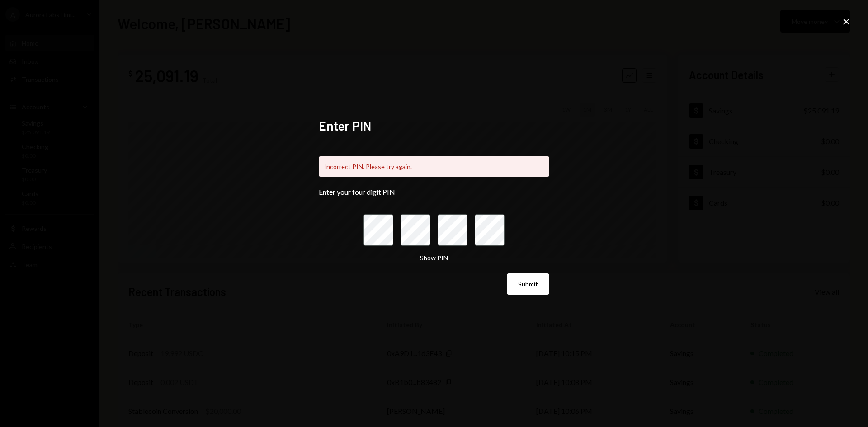  What do you see at coordinates (434, 258) in the screenshot?
I see `button: Show PIN` at bounding box center [434, 258].